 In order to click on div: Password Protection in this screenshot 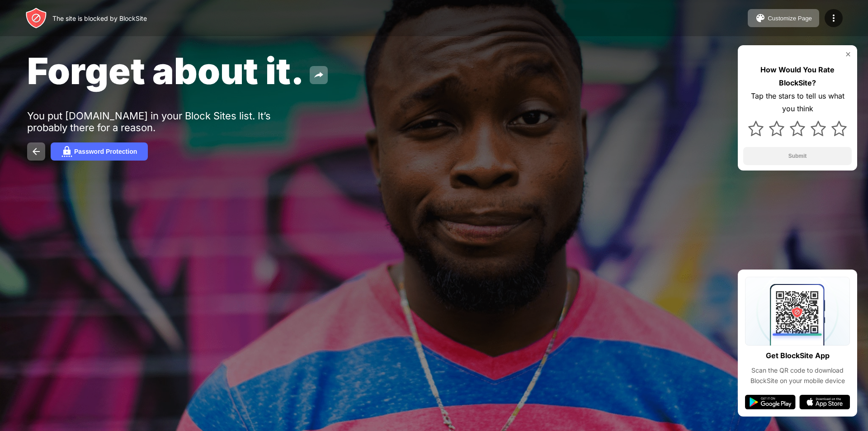, I will do `click(106, 152)`.